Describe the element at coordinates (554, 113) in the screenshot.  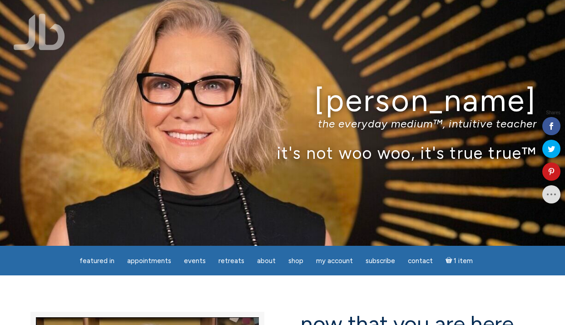
I see `span: Shares` at that location.